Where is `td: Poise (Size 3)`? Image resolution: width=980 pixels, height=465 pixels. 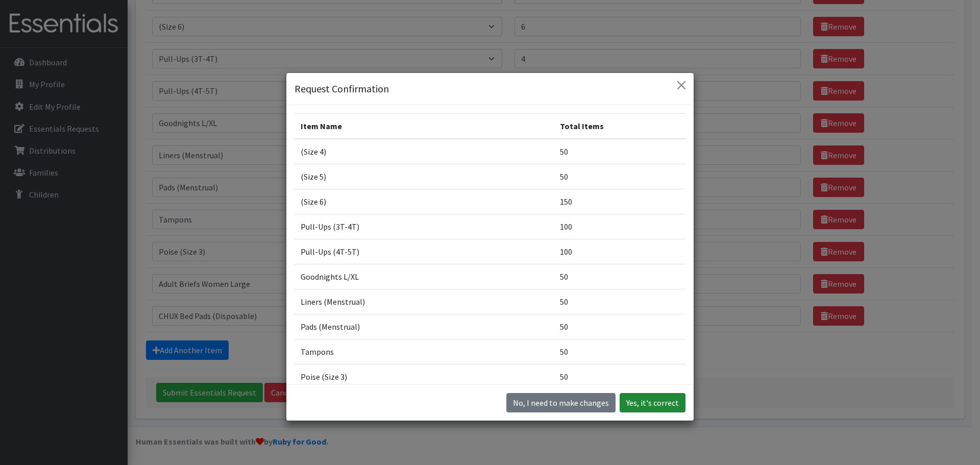 td: Poise (Size 3) is located at coordinates (424, 377).